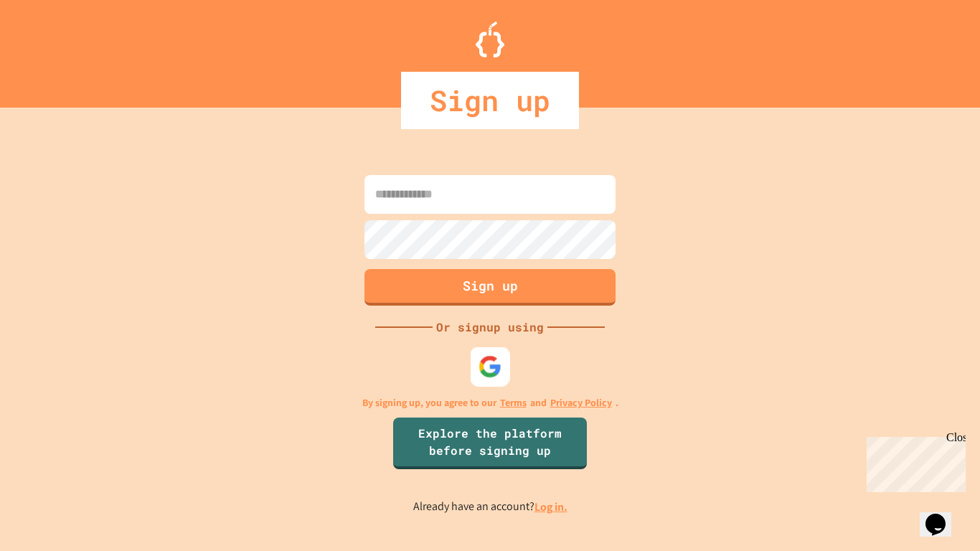  Describe the element at coordinates (581, 402) in the screenshot. I see `a: Privacy Policy` at that location.